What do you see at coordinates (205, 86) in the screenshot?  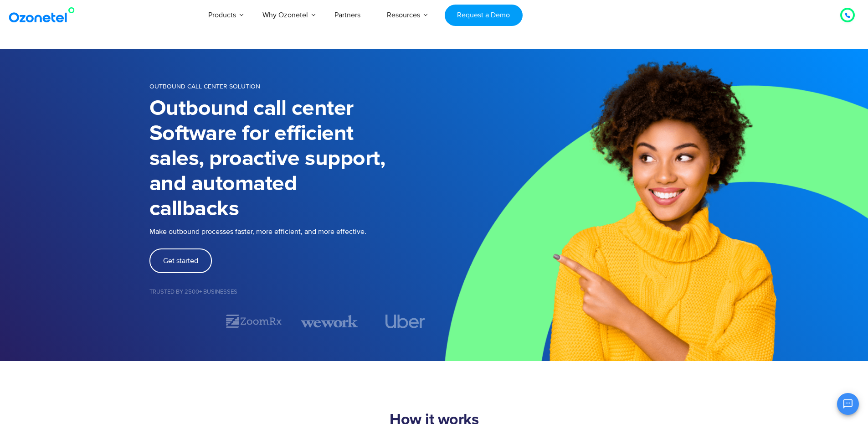 I see `span: OUTBOUND CALL CENTER SOLUTION` at bounding box center [205, 86].